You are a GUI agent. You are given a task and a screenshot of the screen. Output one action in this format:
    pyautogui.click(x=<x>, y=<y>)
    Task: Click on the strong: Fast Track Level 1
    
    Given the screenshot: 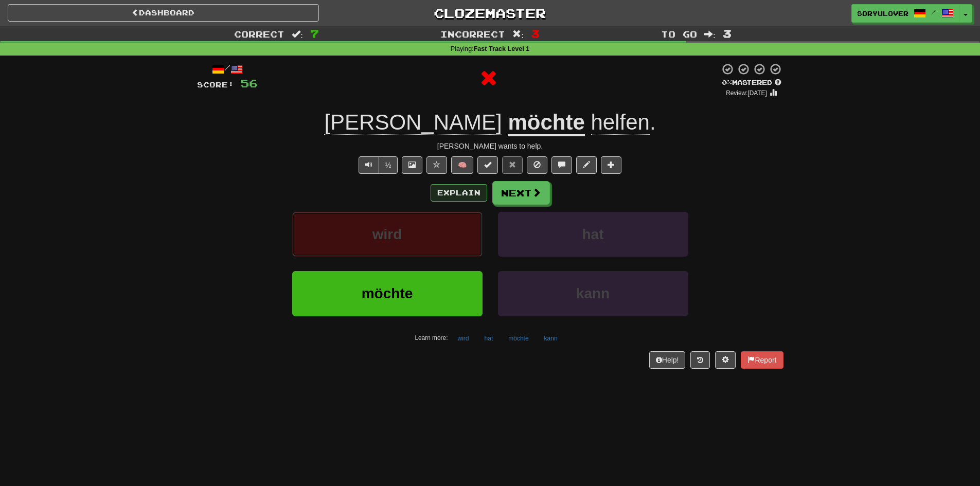 What is the action you would take?
    pyautogui.click(x=501, y=49)
    